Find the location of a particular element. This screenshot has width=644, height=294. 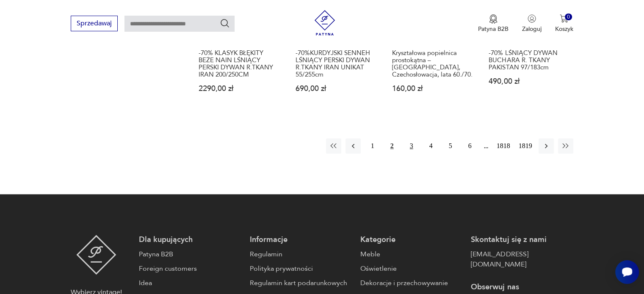

button: 4 is located at coordinates (431, 146).